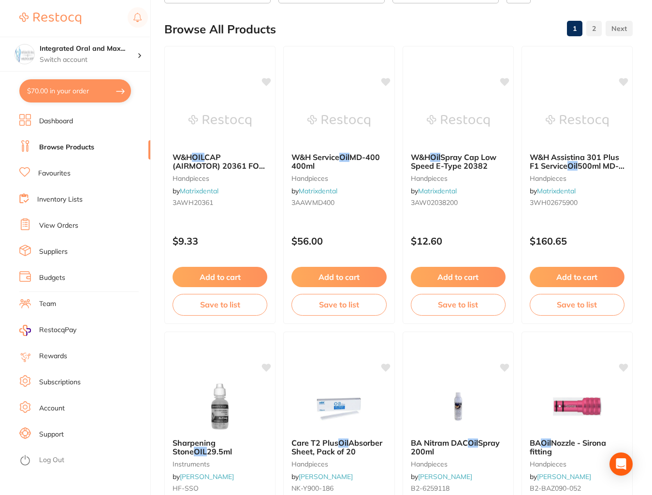 The height and width of the screenshot is (495, 652). What do you see at coordinates (339, 406) in the screenshot?
I see `img: Care T2 Plus Oil Absorber Sheet, Pack of 20` at bounding box center [339, 406].